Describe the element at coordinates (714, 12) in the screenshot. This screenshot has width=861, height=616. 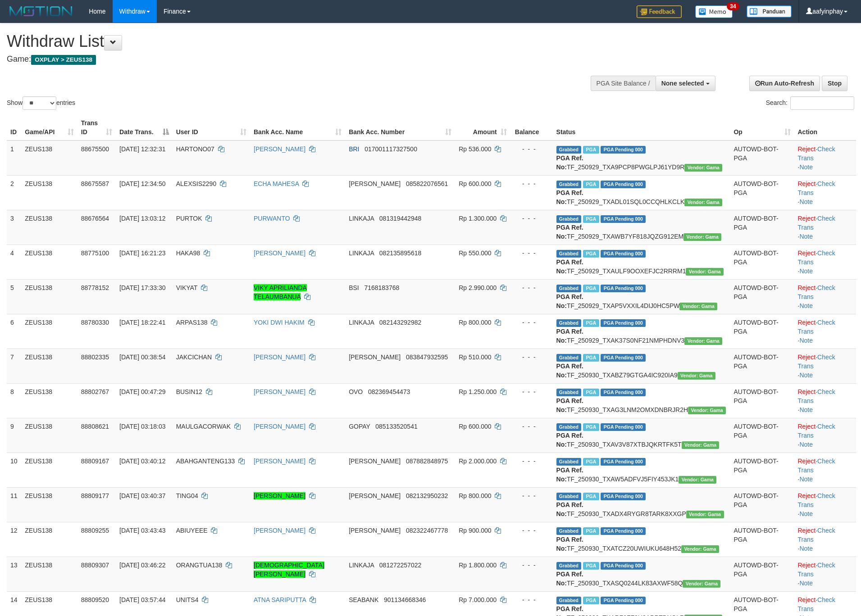
I see `img: Button%20Memo.svg` at that location.